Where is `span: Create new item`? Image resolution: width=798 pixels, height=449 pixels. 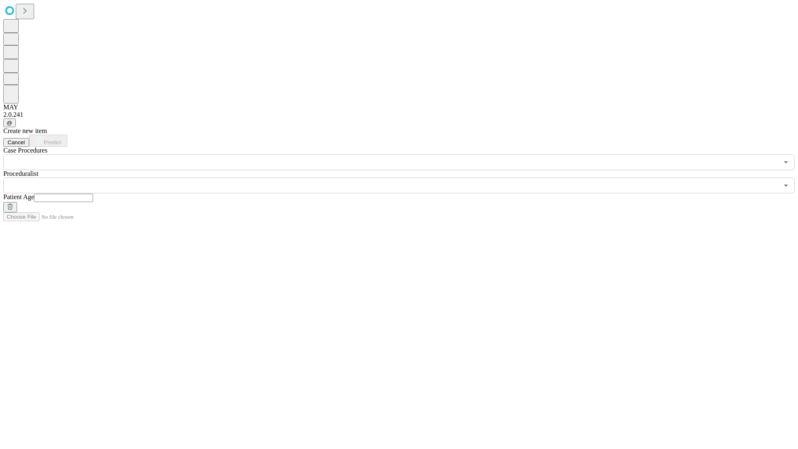 span: Create new item is located at coordinates (25, 130).